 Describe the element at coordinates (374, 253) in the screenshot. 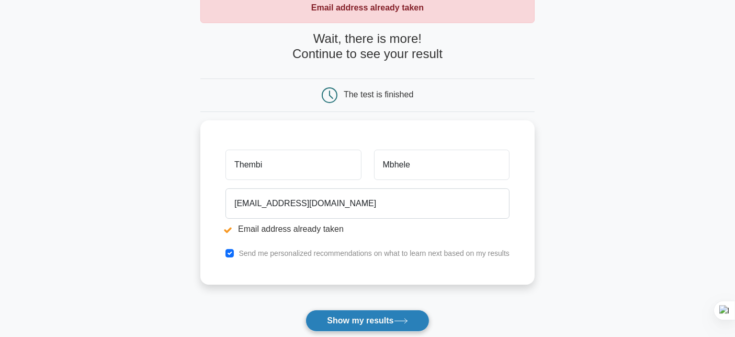

I see `label: Send me personalized recommendations on what to learn next based on my results` at that location.